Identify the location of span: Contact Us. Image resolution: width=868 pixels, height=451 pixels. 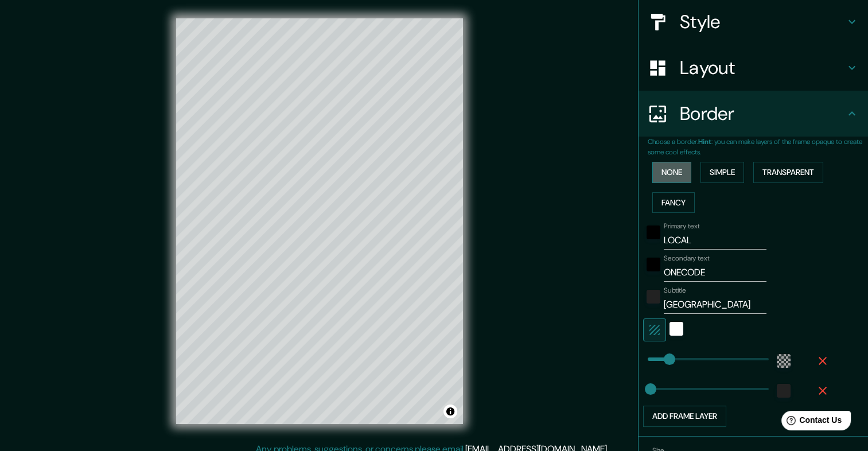
(54, 14).